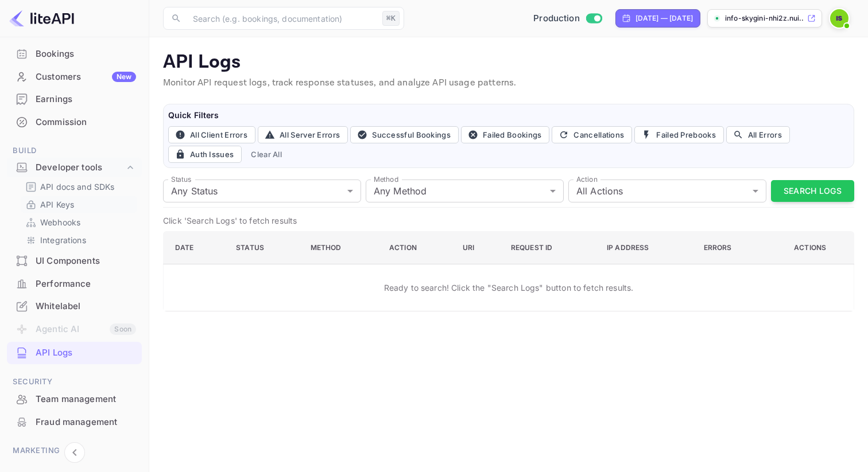  What do you see at coordinates (508, 220) in the screenshot?
I see `p: Click 'Search Logs' to fetch results` at bounding box center [508, 220].